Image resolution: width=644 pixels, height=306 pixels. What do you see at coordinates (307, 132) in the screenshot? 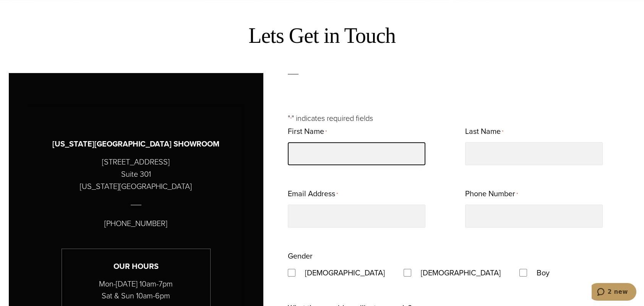
I see `label: First Name` at bounding box center [307, 132].